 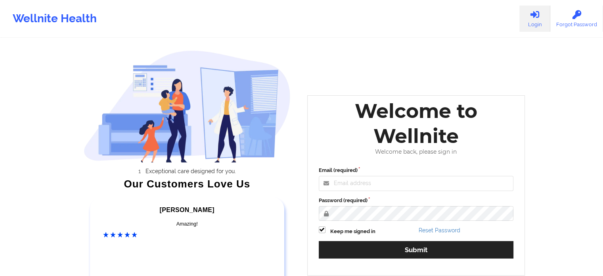 What do you see at coordinates (187, 184) in the screenshot?
I see `div: Our Customers Love Us` at bounding box center [187, 184].